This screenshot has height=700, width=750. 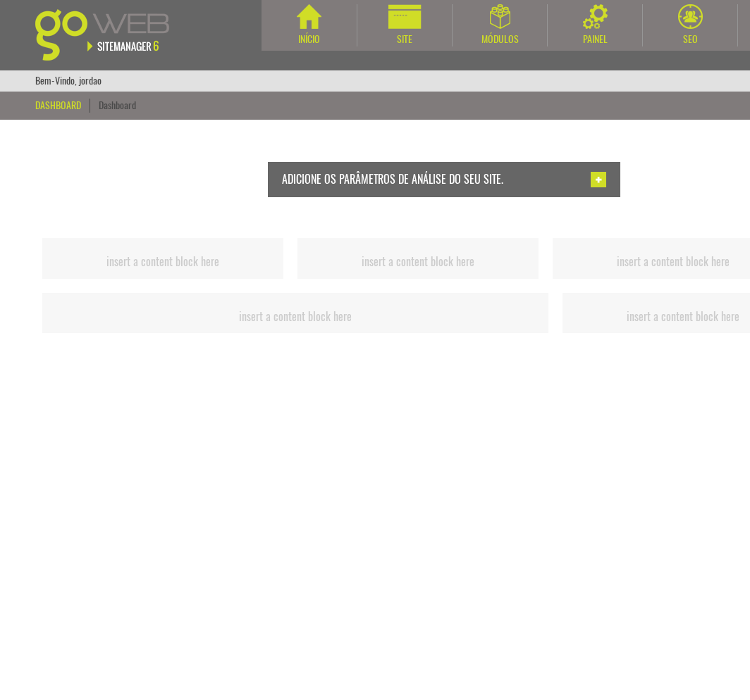 What do you see at coordinates (404, 17) in the screenshot?
I see `img: Site` at bounding box center [404, 17].